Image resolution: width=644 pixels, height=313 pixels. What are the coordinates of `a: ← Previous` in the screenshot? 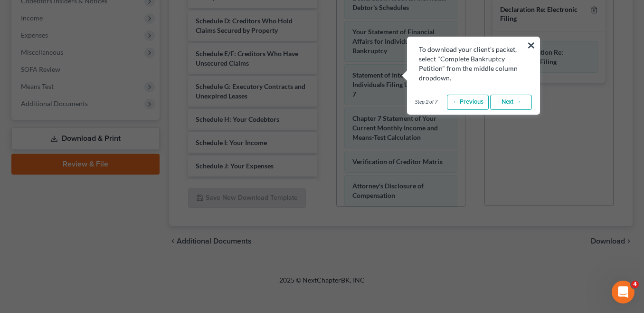 It's located at (467, 102).